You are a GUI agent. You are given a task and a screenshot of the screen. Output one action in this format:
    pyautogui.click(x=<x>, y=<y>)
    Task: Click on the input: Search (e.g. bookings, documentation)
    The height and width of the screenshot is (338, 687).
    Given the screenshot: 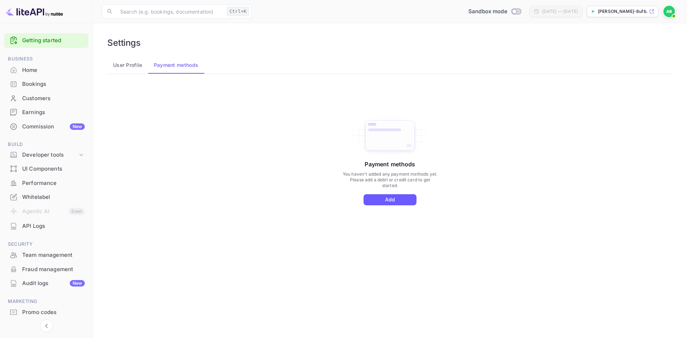 What is the action you would take?
    pyautogui.click(x=170, y=11)
    